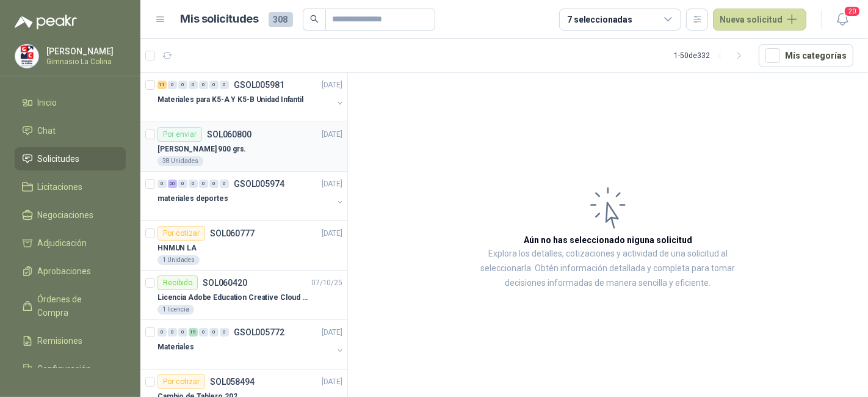 The image size is (868, 397). Describe the element at coordinates (85, 62) in the screenshot. I see `p: Gimnasio La Colina` at that location.